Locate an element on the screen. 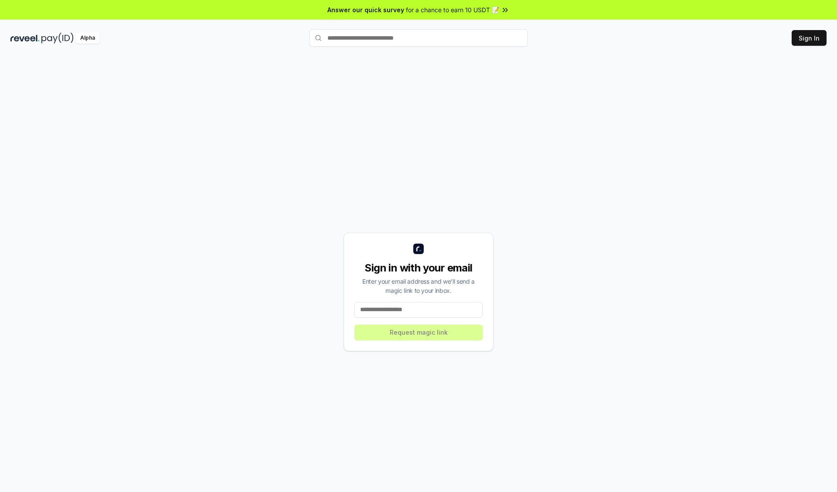 The width and height of the screenshot is (837, 492). img: logo_small is located at coordinates (418, 249).